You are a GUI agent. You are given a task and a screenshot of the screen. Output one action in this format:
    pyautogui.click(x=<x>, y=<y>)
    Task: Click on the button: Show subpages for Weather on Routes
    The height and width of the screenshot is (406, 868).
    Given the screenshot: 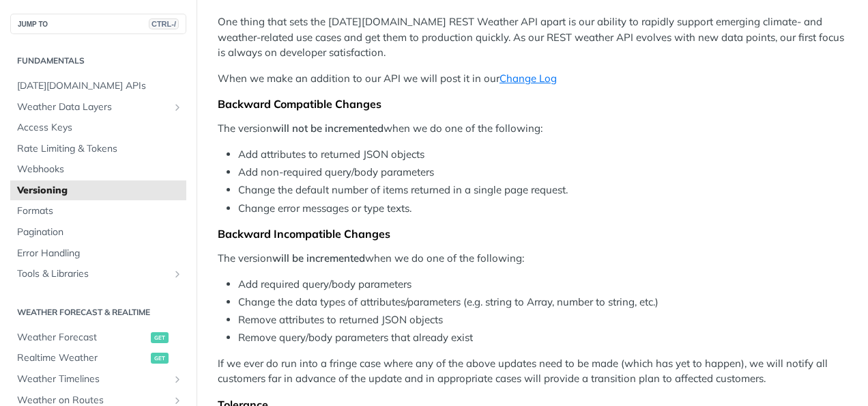 What is the action you would take?
    pyautogui.click(x=177, y=400)
    